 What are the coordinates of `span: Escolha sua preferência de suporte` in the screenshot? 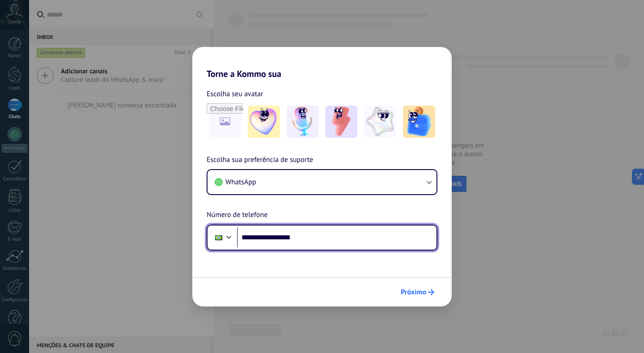 It's located at (260, 160).